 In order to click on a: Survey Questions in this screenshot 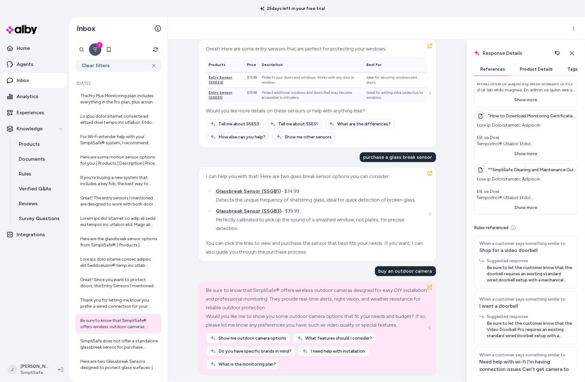, I will do `click(40, 218)`.